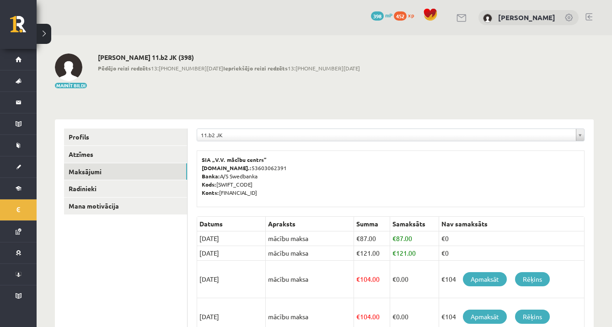 Image resolution: width=612 pixels, height=327 pixels. What do you see at coordinates (386, 135) in the screenshot?
I see `span: 11.b2 JK` at bounding box center [386, 135].